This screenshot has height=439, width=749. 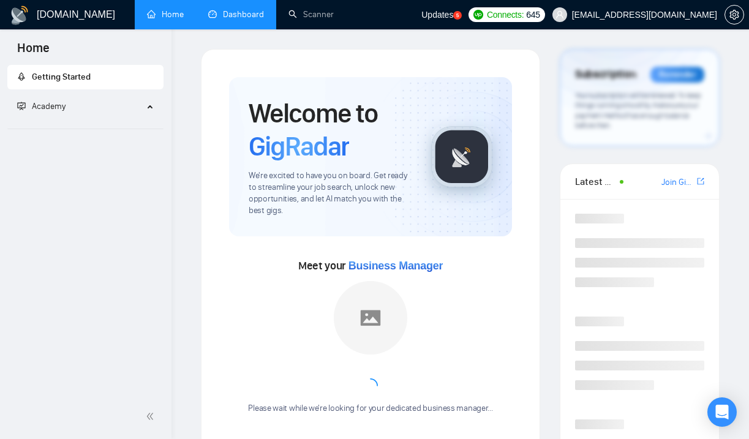 What do you see at coordinates (165, 14) in the screenshot?
I see `a: homeHome` at bounding box center [165, 14].